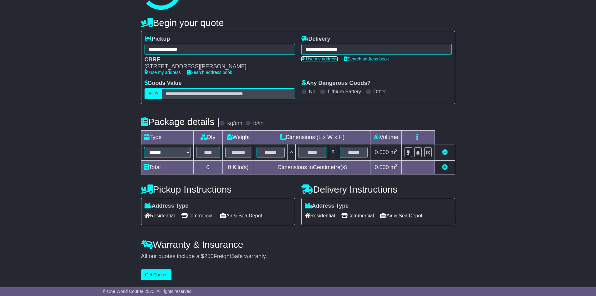  What do you see at coordinates (218, 189) in the screenshot?
I see `h4: Pickup Instructions` at bounding box center [218, 189].